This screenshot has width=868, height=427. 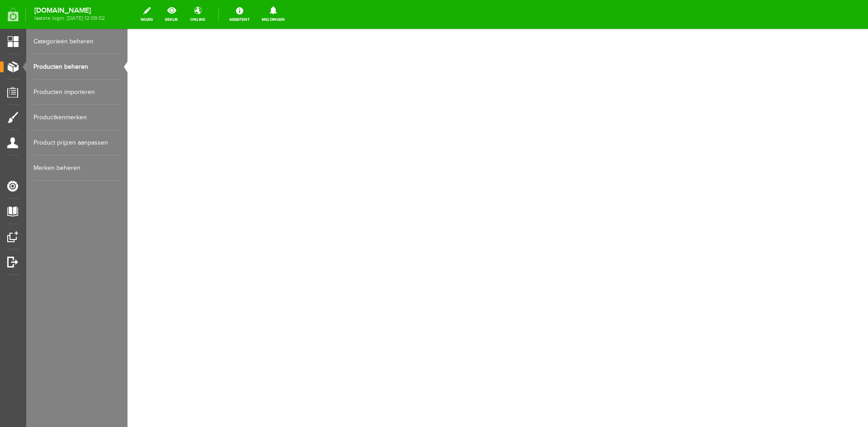 What do you see at coordinates (77, 117) in the screenshot?
I see `a: Productkenmerken` at bounding box center [77, 117].